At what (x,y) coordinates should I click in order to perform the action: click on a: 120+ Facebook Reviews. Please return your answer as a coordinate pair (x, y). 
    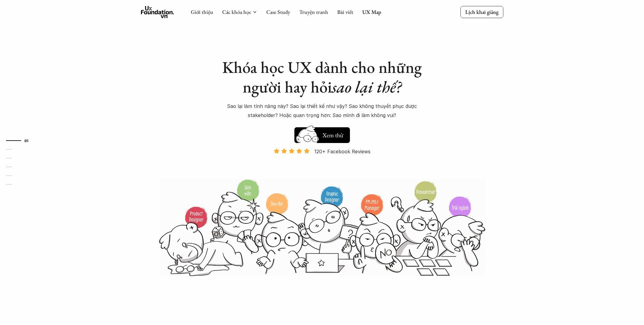
    Looking at the image, I should click on (322, 163).